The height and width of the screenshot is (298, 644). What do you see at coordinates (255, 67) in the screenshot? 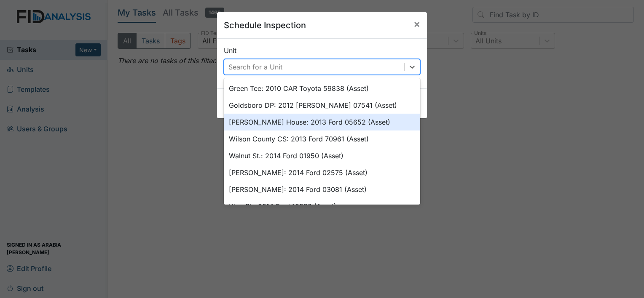
I see `div: Search for a Unit` at bounding box center [255, 67].